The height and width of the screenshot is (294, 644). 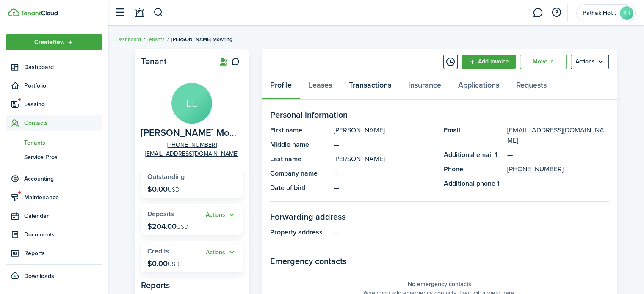 I want to click on span: Dashboard, so click(x=63, y=67).